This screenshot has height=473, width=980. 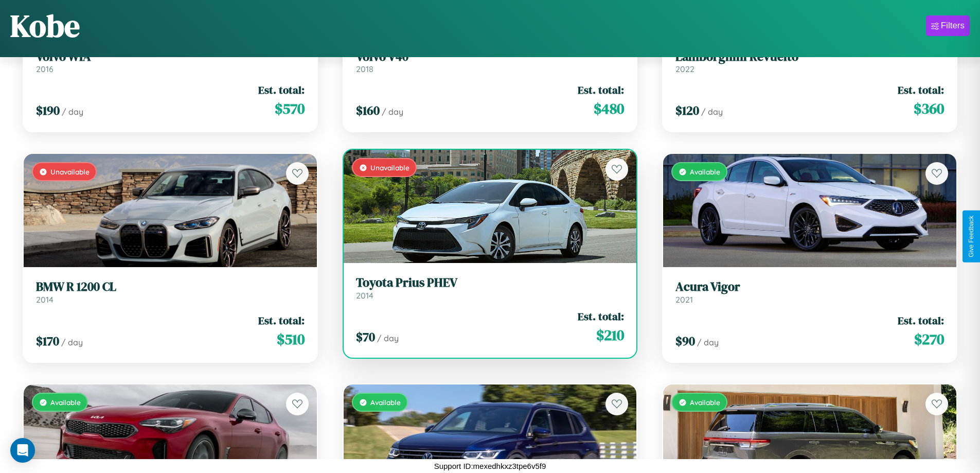 I want to click on a: Toyota Prius PHEV2014, so click(x=490, y=287).